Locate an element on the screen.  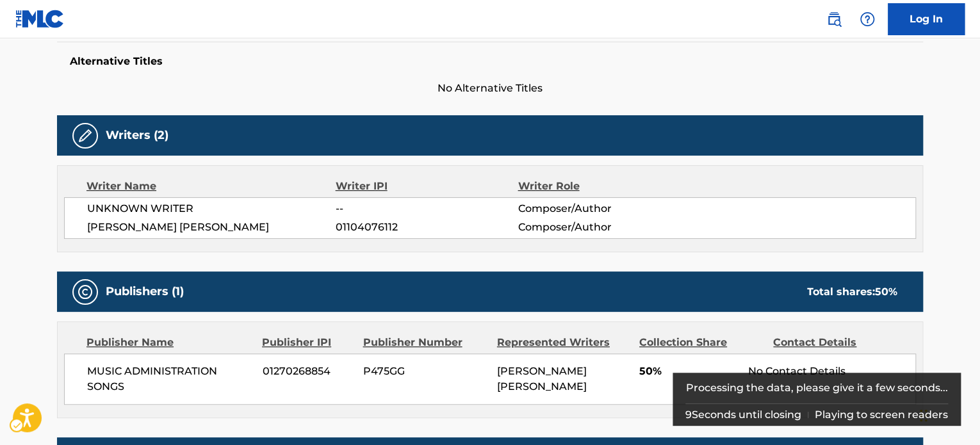
div: Contact Details is located at coordinates (835, 342).